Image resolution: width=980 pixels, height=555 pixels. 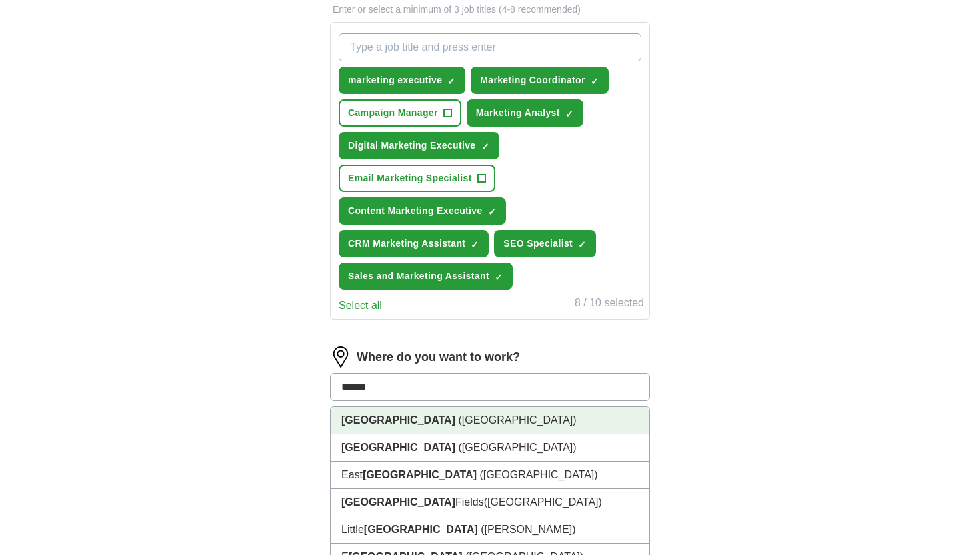 What do you see at coordinates (415, 210) in the screenshot?
I see `span: Content Marketing Executive` at bounding box center [415, 210].